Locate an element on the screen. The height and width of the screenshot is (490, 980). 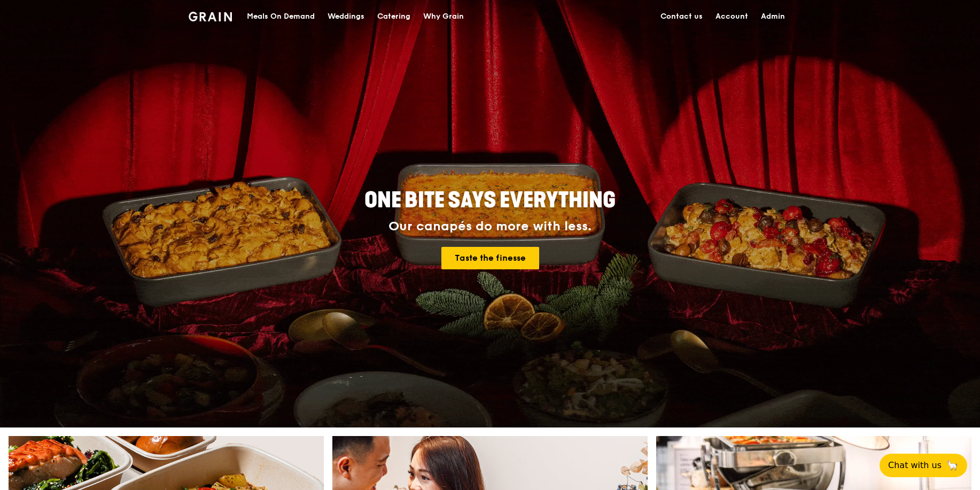
a: Taste the finesse is located at coordinates (490, 258).